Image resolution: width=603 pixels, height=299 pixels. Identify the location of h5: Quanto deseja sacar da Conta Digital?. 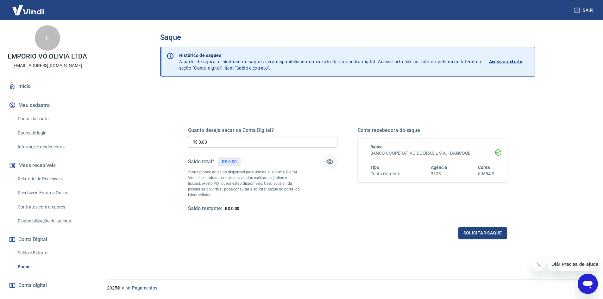
(263, 130).